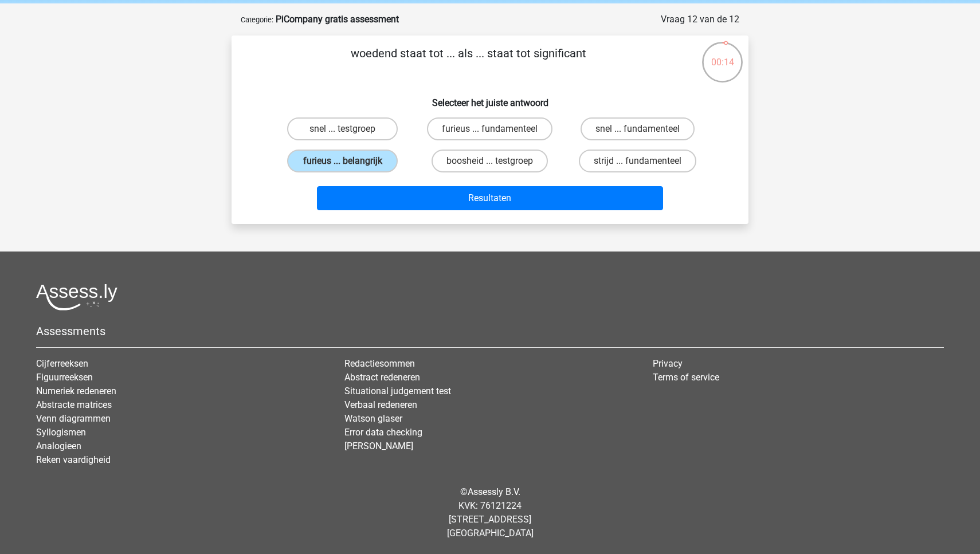 This screenshot has height=554, width=980. Describe the element at coordinates (73, 460) in the screenshot. I see `a: Reken vaardigheid` at that location.